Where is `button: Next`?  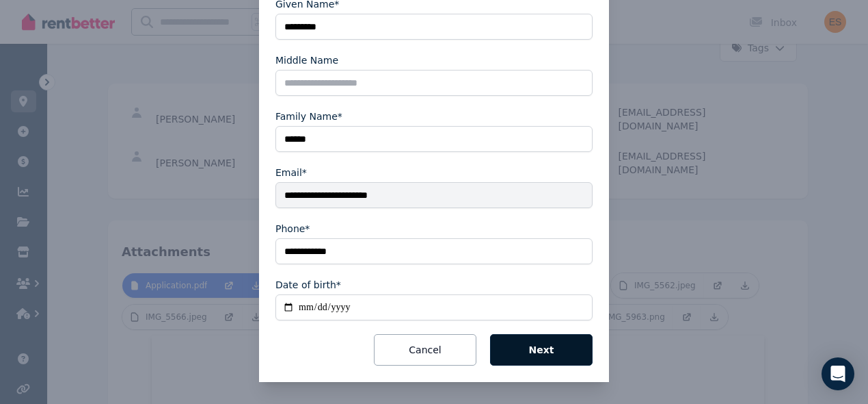 button: Next is located at coordinates (541, 350).